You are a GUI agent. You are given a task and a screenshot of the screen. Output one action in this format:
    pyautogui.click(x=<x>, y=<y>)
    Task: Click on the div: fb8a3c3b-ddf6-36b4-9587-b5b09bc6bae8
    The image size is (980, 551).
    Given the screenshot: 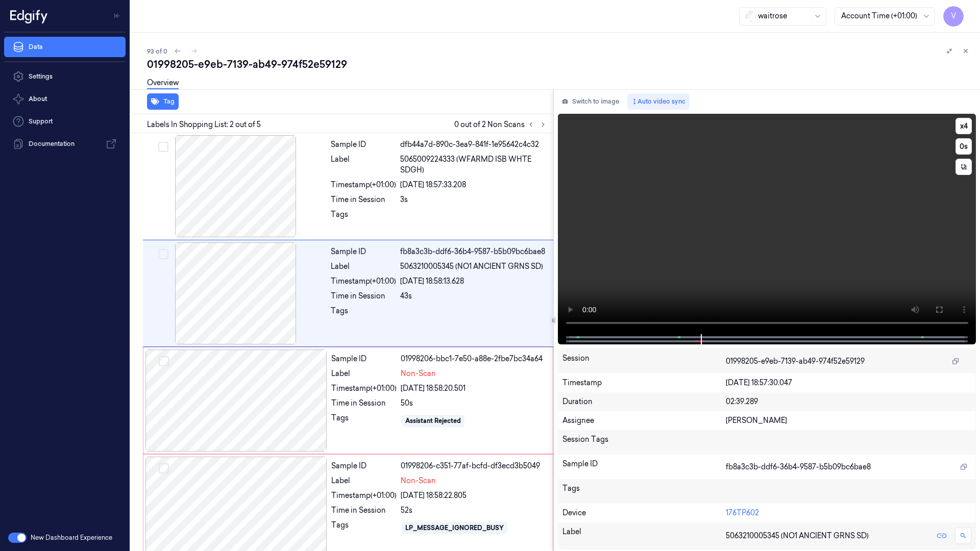 What is the action you would take?
    pyautogui.click(x=474, y=252)
    